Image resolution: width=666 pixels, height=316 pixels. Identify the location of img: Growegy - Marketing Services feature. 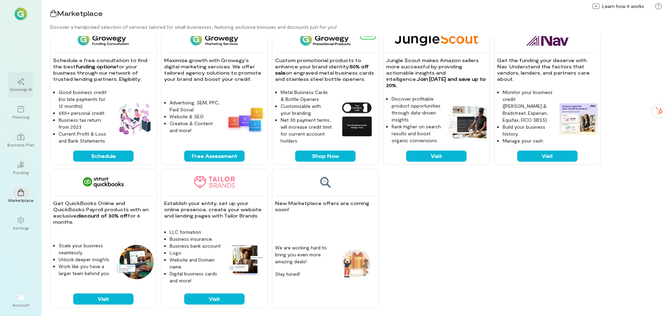
(245, 119).